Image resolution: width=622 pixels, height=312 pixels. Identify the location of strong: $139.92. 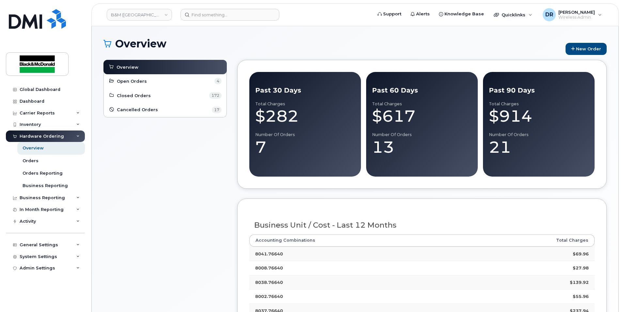
(580, 282).